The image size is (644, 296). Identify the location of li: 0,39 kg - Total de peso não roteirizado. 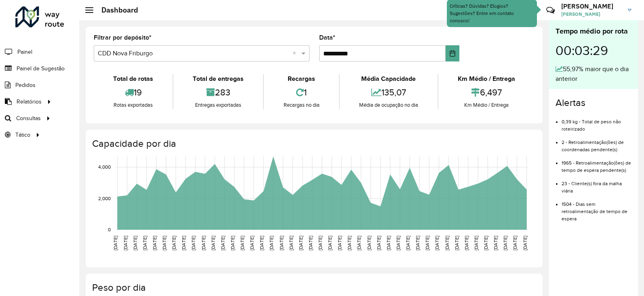
(596, 122).